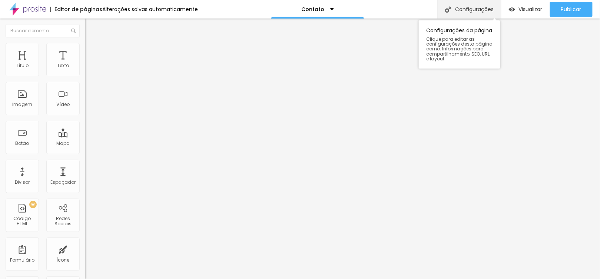 The width and height of the screenshot is (600, 279). What do you see at coordinates (150, 9) in the screenshot?
I see `font: Alterações salvas automaticamente` at bounding box center [150, 9].